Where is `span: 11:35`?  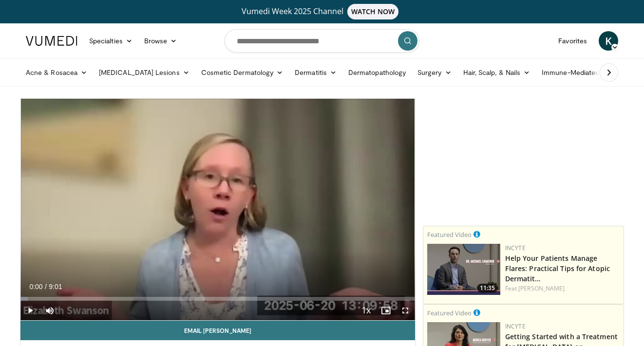 span: 11:35 is located at coordinates (487, 288).